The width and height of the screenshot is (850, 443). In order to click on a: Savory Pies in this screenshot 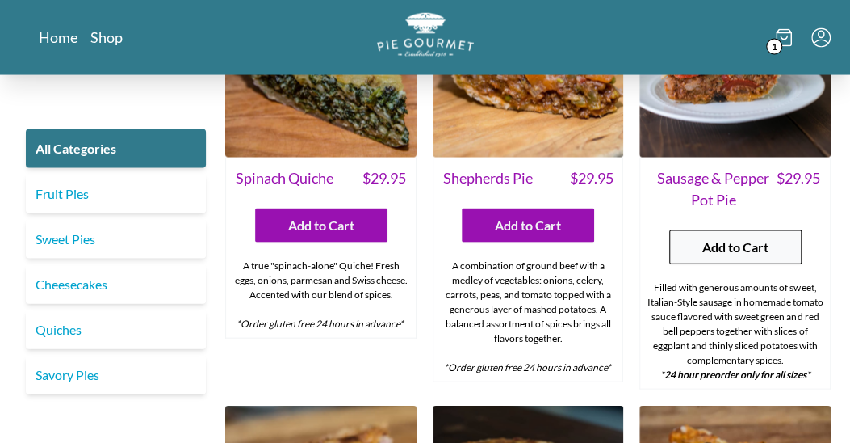, I will do `click(115, 375)`.